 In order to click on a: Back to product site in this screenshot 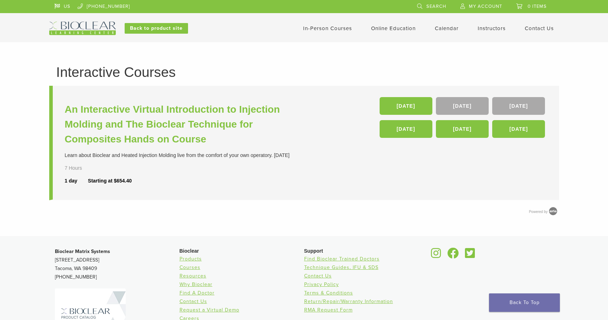, I will do `click(156, 28)`.